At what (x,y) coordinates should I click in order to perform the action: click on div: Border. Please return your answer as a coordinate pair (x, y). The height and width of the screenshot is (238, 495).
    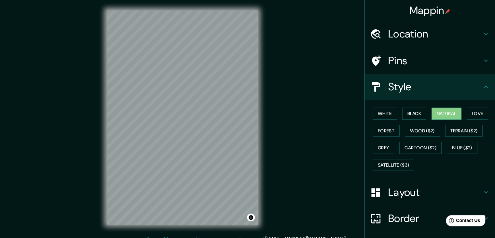
    Looking at the image, I should click on (430, 218).